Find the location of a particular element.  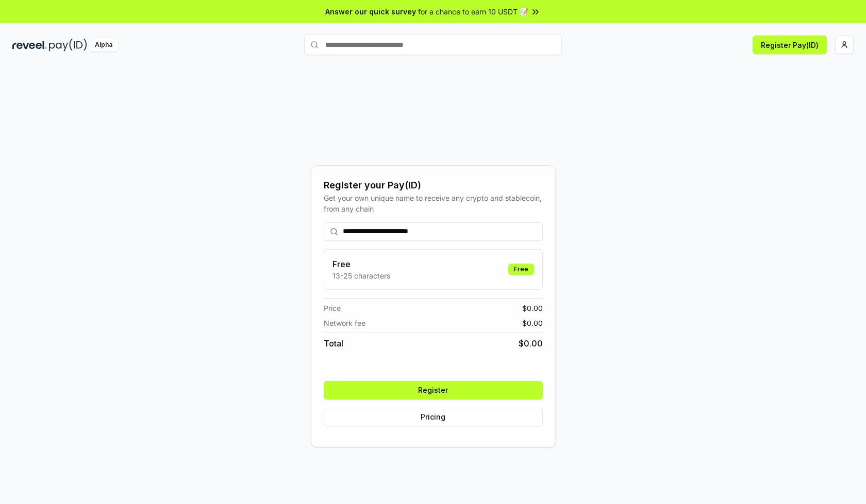

button: Pricing is located at coordinates (433, 417).